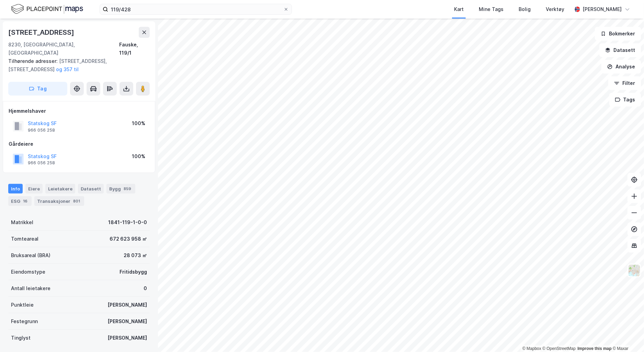 This screenshot has width=644, height=352. Describe the element at coordinates (133, 272) in the screenshot. I see `div: Fritidsbygg` at that location.